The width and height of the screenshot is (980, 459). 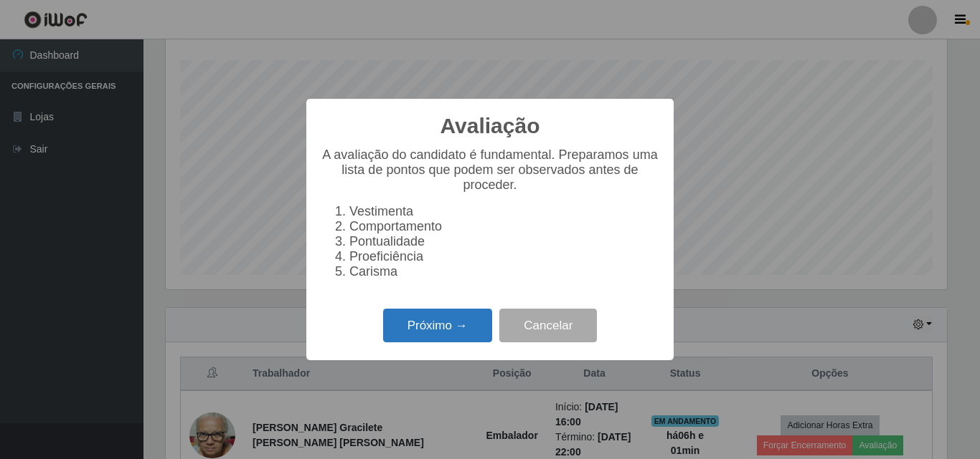 I want to click on li: Pontualidade, so click(x=505, y=242).